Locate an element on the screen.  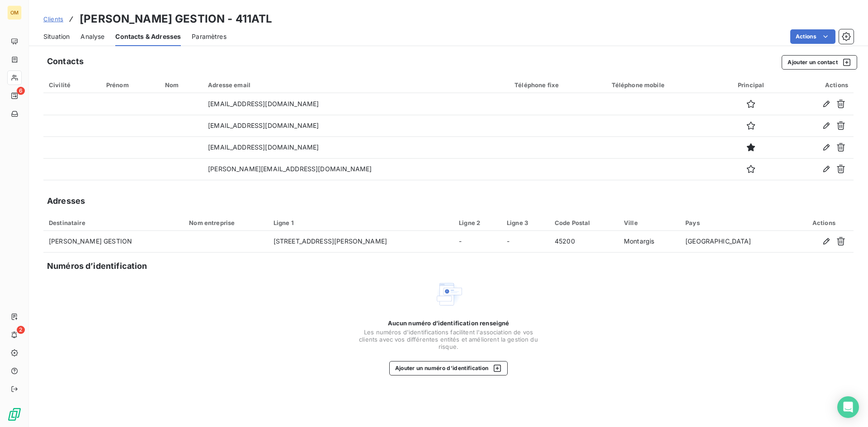
div: Ligne 1 is located at coordinates (361, 223).